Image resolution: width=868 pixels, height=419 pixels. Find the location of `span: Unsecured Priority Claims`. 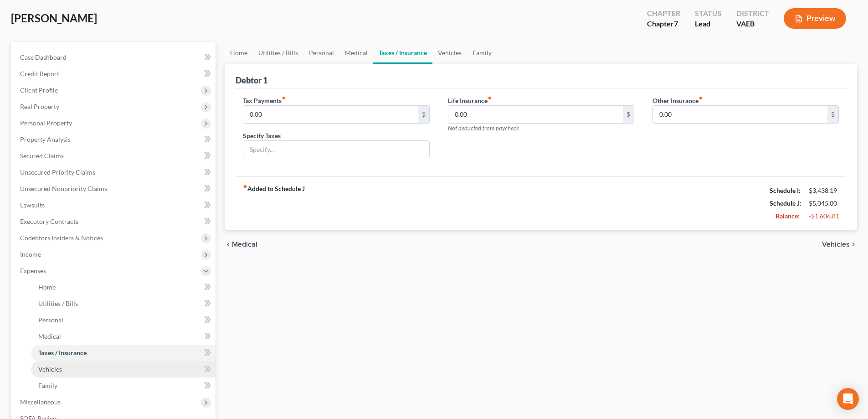

span: Unsecured Priority Claims is located at coordinates (58, 172).